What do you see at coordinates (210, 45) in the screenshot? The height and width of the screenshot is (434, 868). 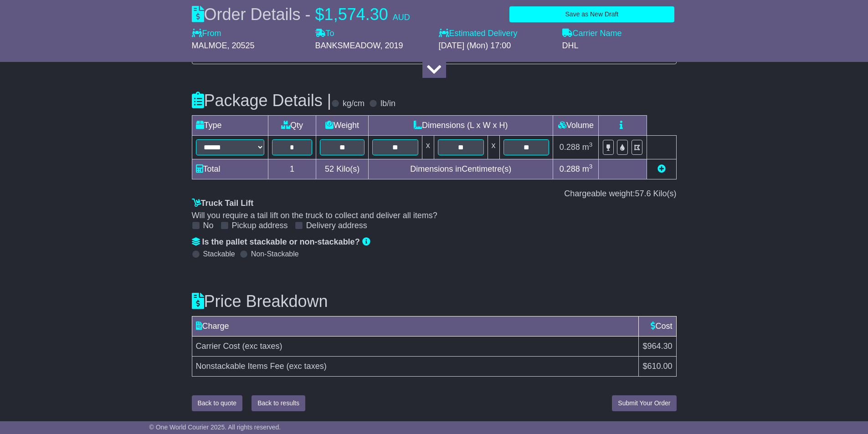 I see `span: MALMOE` at bounding box center [210, 45].